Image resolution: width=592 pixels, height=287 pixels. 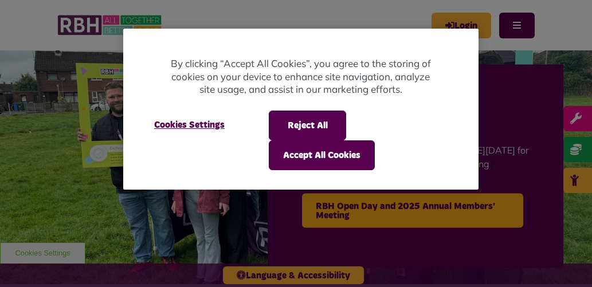 I want to click on button: Cookies Settings, so click(x=189, y=125).